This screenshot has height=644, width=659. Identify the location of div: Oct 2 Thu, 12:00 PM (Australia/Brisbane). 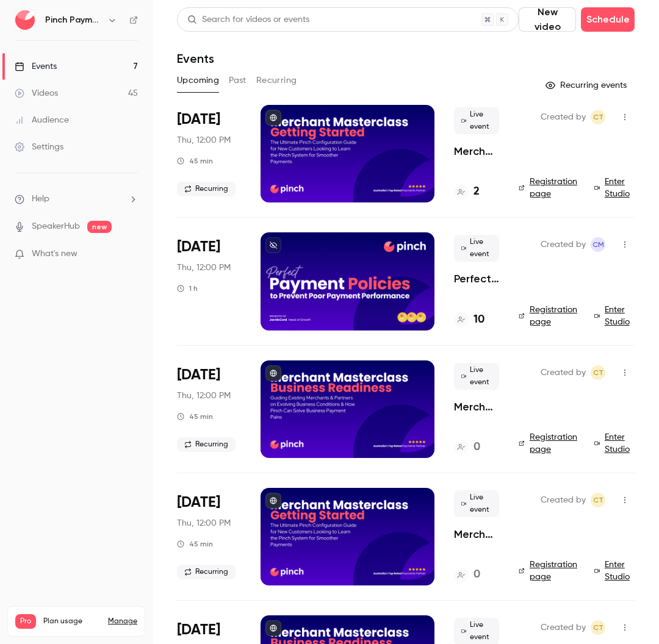
(208, 410).